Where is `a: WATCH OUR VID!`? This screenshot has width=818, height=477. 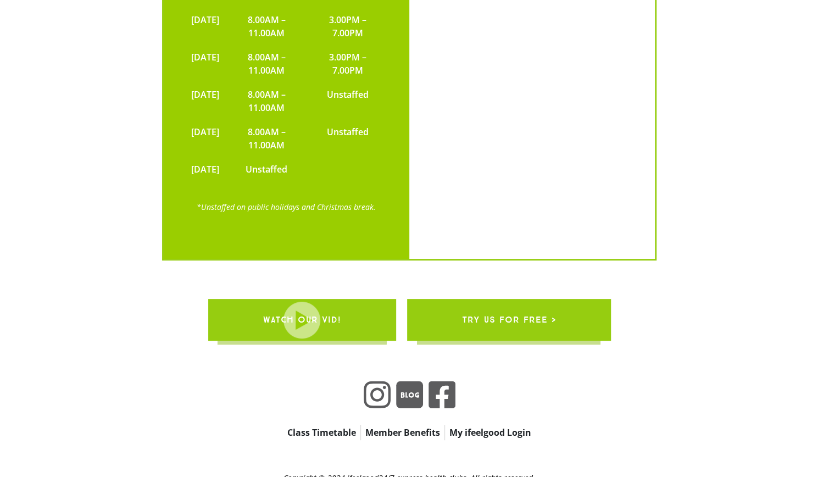 a: WATCH OUR VID! is located at coordinates (302, 320).